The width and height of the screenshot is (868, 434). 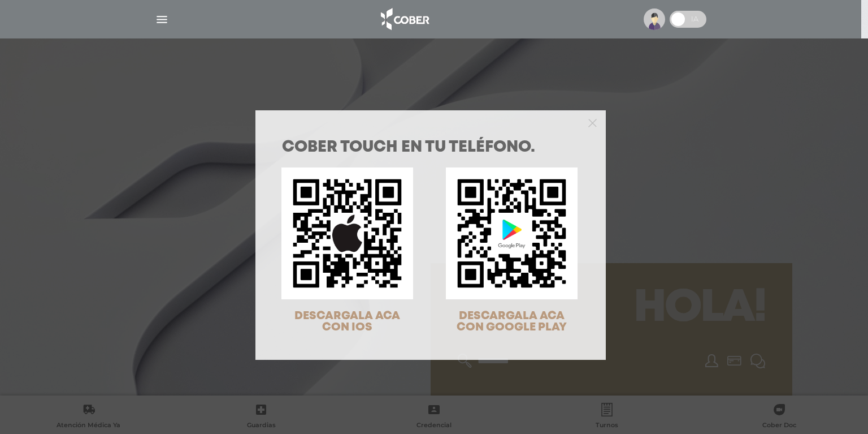 What do you see at coordinates (430, 147) in the screenshot?
I see `h1: COBER TOUCH en tu teléfono.` at bounding box center [430, 147].